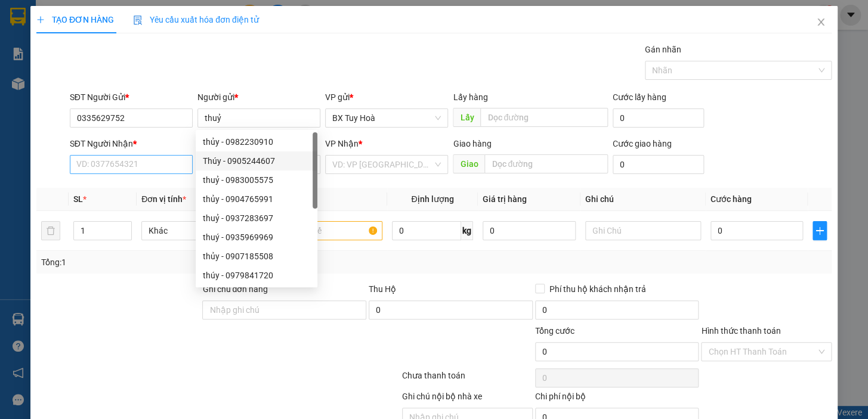  I want to click on div: Chi phí nội bộ, so click(617, 398).